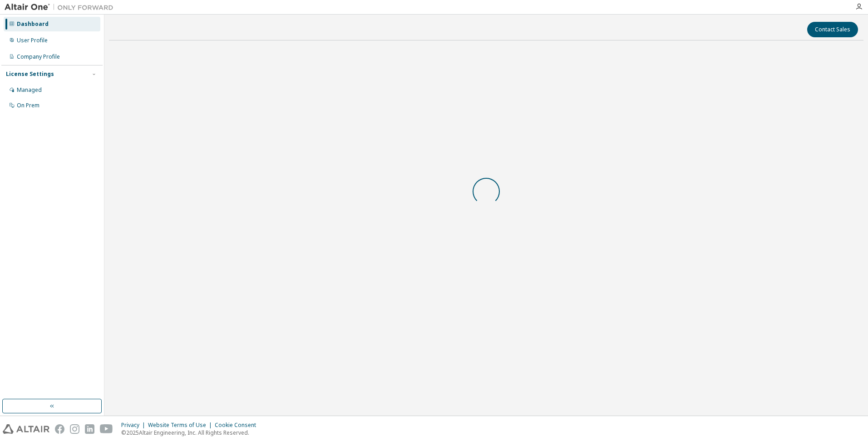 The image size is (868, 442). Describe the element at coordinates (33, 24) in the screenshot. I see `div: Dashboard` at that location.